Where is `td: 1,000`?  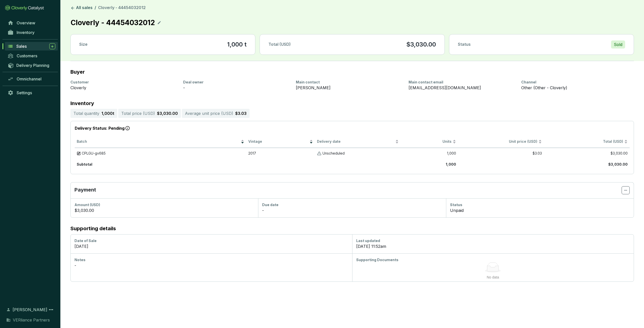
td: 1,000 is located at coordinates (429, 153).